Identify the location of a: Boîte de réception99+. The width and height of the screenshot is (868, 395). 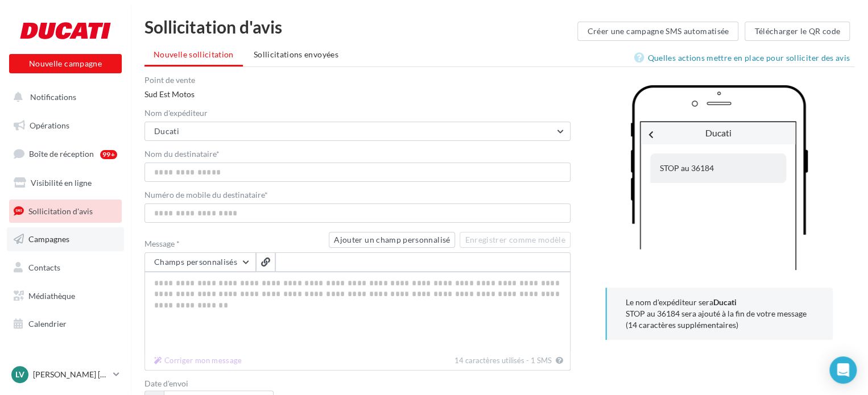
(65, 153).